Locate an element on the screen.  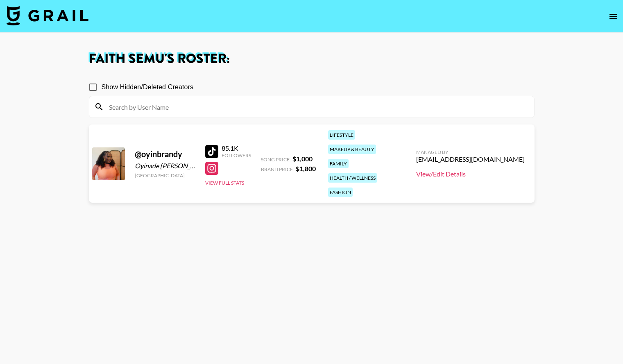
div: family is located at coordinates (338, 163).